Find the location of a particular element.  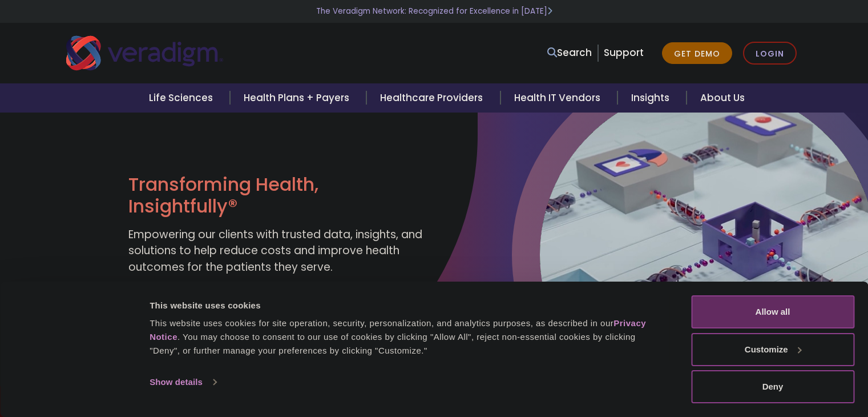

a: Login is located at coordinates (770, 53).